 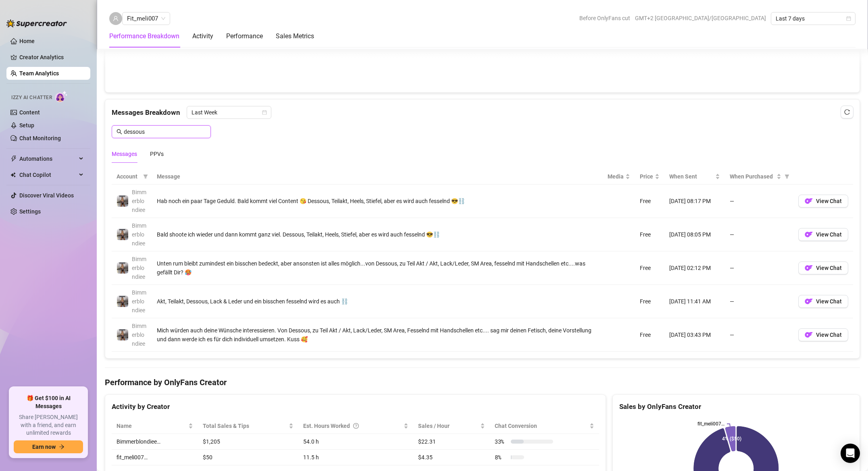 I want to click on th: When Sent, so click(x=695, y=176).